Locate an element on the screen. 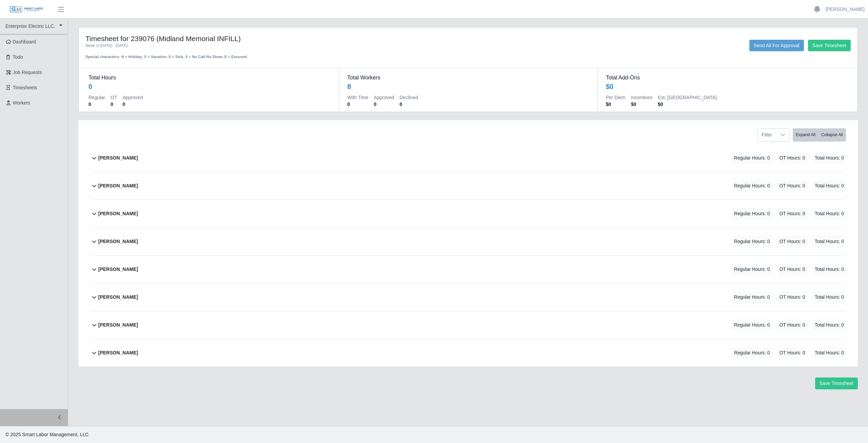  span: Timesheets is located at coordinates (25, 87).